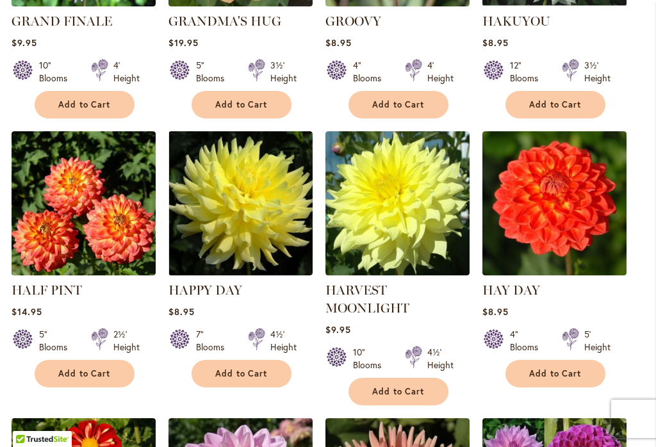  What do you see at coordinates (397, 272) in the screenshot?
I see `a: Harvest Moonlight` at bounding box center [397, 272].